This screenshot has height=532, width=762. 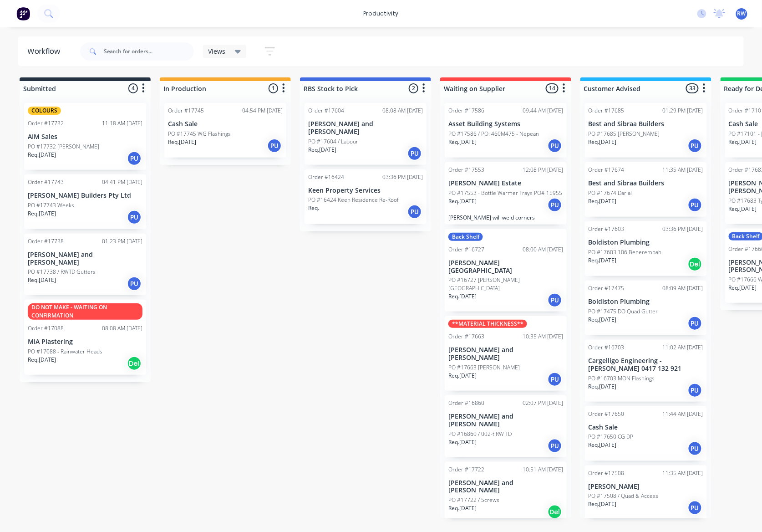 What do you see at coordinates (607, 473) in the screenshot?
I see `div: Order #17508` at bounding box center [607, 473].